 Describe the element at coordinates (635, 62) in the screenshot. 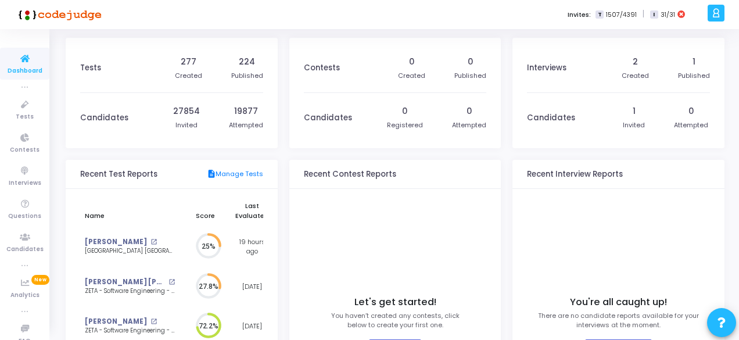

I see `div: 2` at that location.